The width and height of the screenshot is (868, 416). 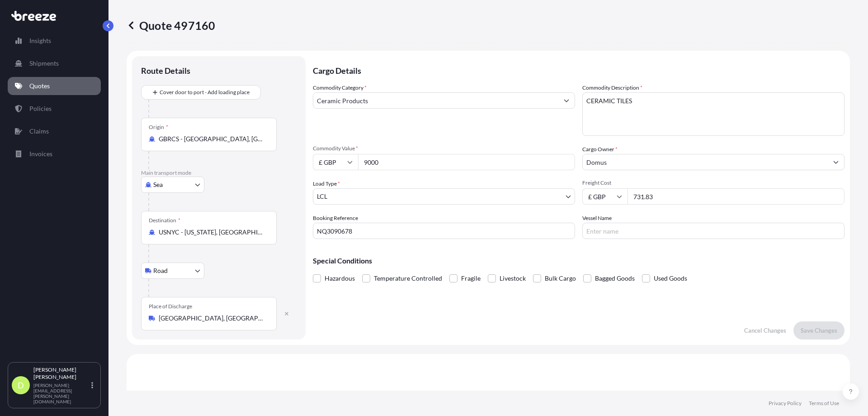 What do you see at coordinates (204, 93) in the screenshot?
I see `span: Cover door to port - Add loading place` at bounding box center [204, 93].